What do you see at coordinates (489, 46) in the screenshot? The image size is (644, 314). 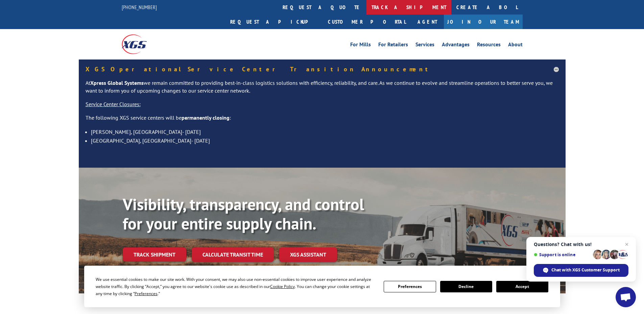 I see `a: Resources` at bounding box center [489, 46].